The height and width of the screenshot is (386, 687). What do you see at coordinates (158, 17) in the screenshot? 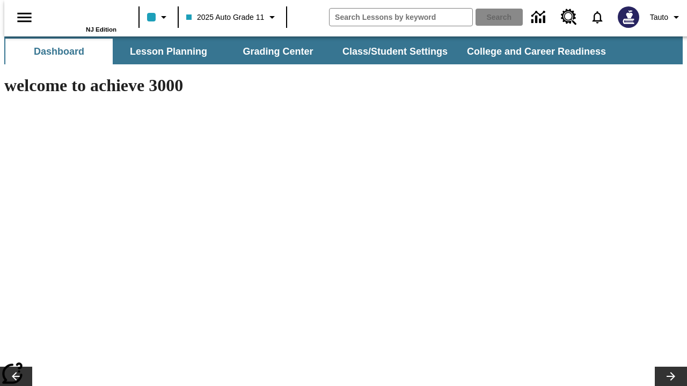
I see `button: Class color is light blue. Change class color` at bounding box center [158, 17].